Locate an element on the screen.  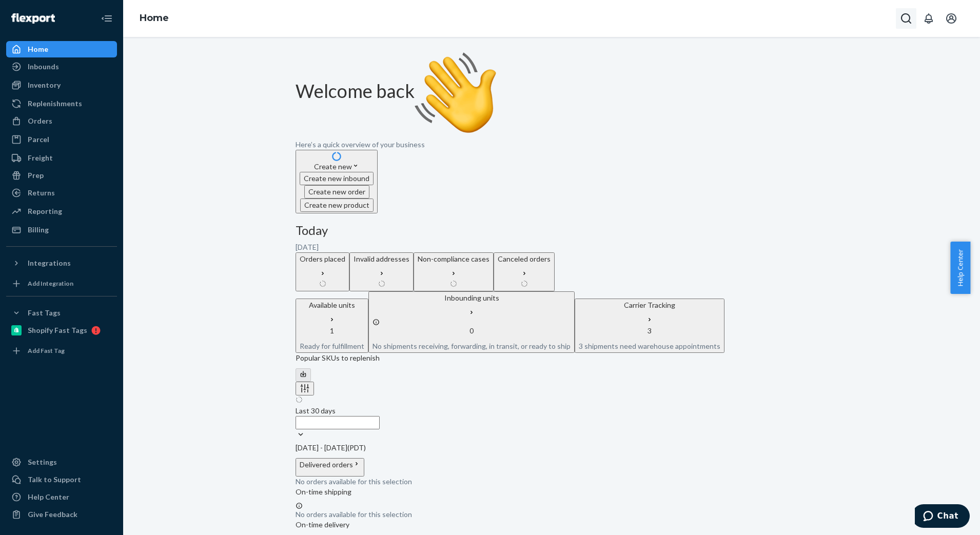
div: Reporting is located at coordinates (45, 211).